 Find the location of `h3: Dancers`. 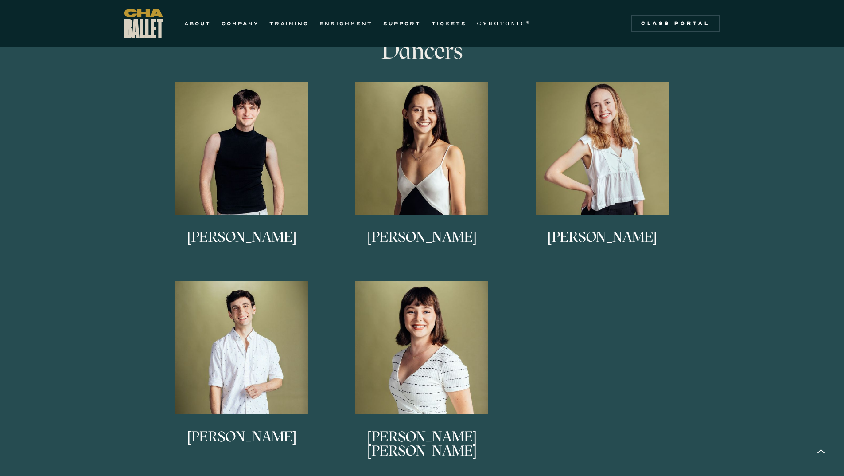

h3: Dancers is located at coordinates (422, 51).